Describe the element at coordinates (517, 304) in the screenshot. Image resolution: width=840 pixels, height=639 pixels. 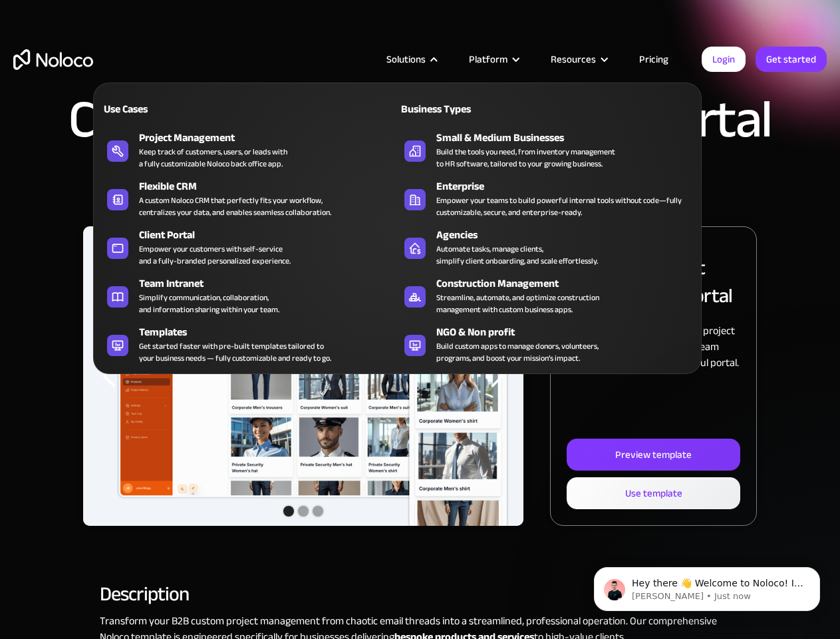
I see `div: Streamline, automate, and optimize construction management with custom business apps.` at that location.